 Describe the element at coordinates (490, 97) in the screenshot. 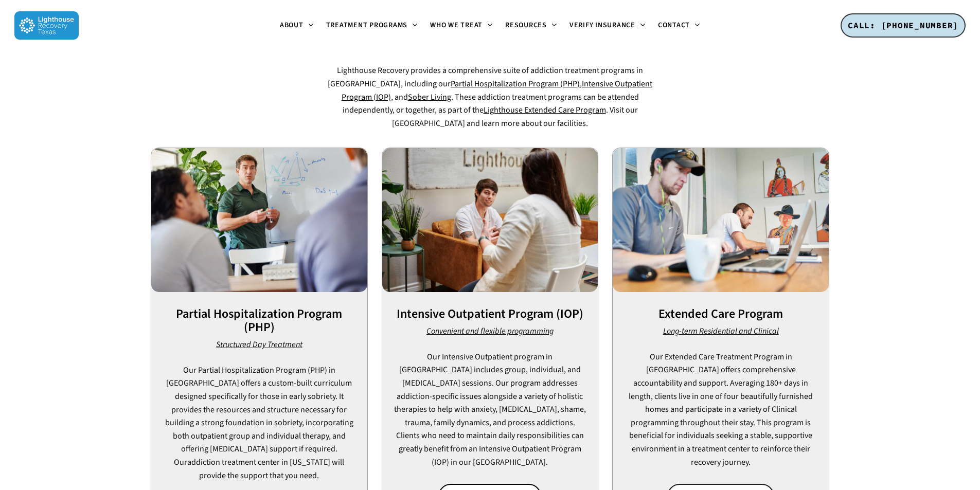

I see `p: Lighthouse Recovery provides a comprehensive suite of addiction treatment programs in [GEOGRAPHIC...` at that location.